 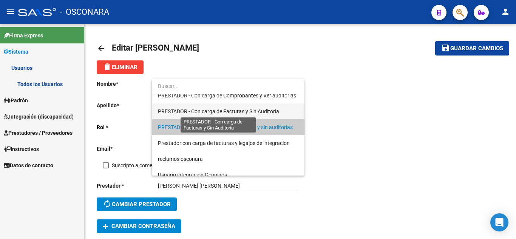 What do you see at coordinates (224, 143) in the screenshot?
I see `span: Prestador con carga de facturas y legajos de integracion` at bounding box center [224, 143].